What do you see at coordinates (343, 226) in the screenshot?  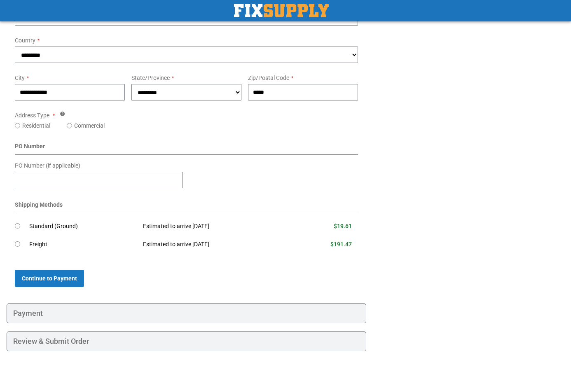 I see `span: $19.61` at bounding box center [343, 226].